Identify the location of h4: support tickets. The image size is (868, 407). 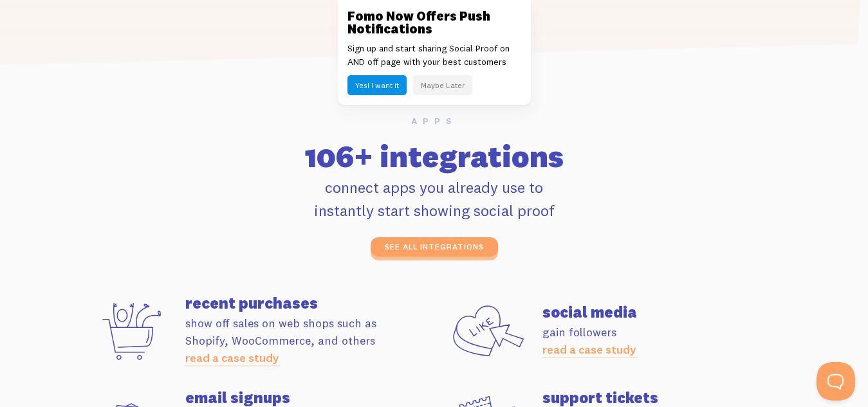
(667, 398).